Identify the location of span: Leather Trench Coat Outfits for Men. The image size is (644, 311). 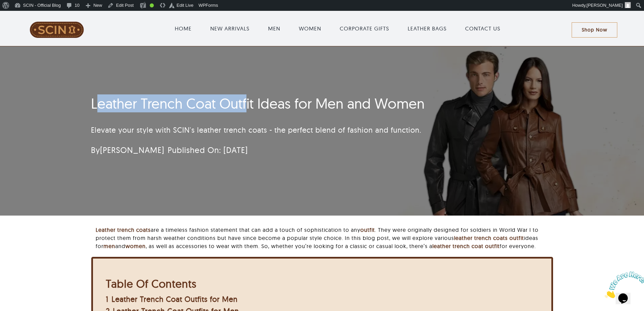
(175, 299).